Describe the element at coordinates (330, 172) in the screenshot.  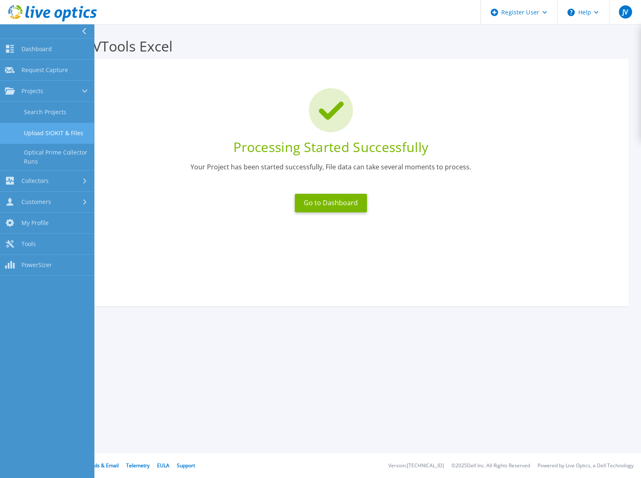
I see `div: Your Project has been started successfully, File data can take several moments to process.` at that location.